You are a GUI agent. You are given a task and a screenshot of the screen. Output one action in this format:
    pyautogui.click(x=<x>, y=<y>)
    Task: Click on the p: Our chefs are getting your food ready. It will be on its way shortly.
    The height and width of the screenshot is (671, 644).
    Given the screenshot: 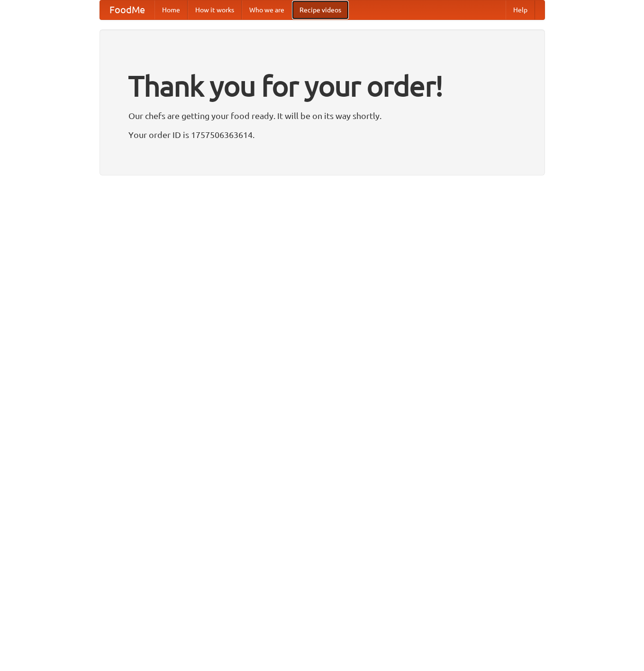 What is the action you would take?
    pyautogui.click(x=322, y=116)
    